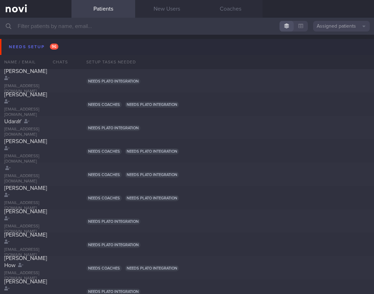  I want to click on span: 96, so click(54, 46).